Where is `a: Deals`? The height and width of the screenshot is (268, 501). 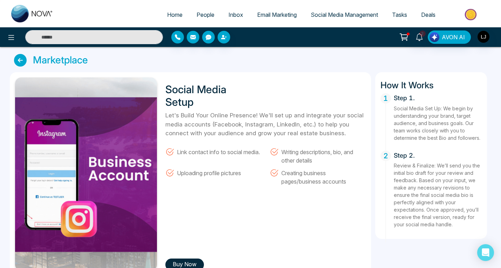
a: Deals is located at coordinates (428, 15).